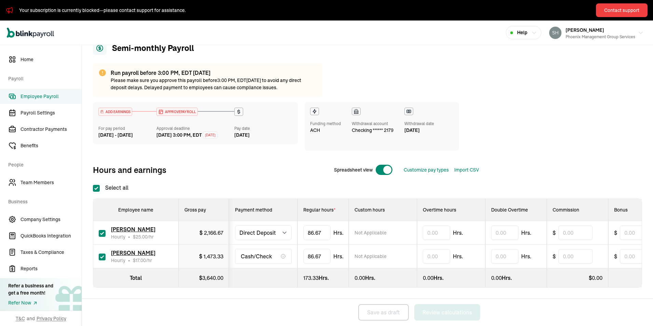 The width and height of the screenshot is (653, 326). What do you see at coordinates (516, 210) in the screenshot?
I see `div: Double Overtime` at bounding box center [516, 210].